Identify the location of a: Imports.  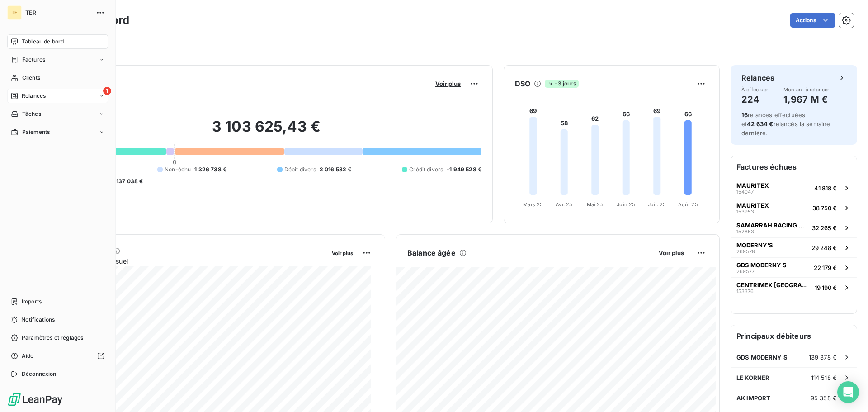
(57, 302).